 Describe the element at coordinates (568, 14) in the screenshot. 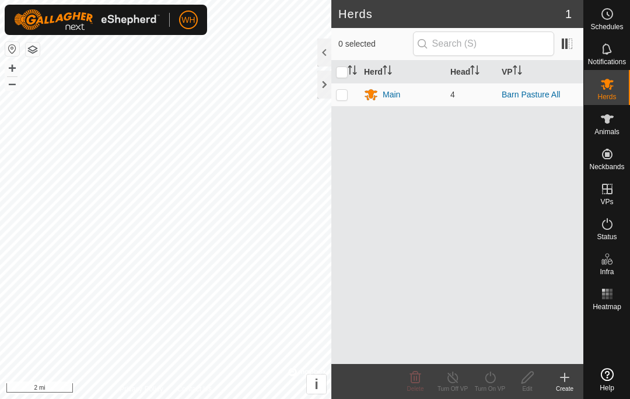

I see `span: 1` at that location.